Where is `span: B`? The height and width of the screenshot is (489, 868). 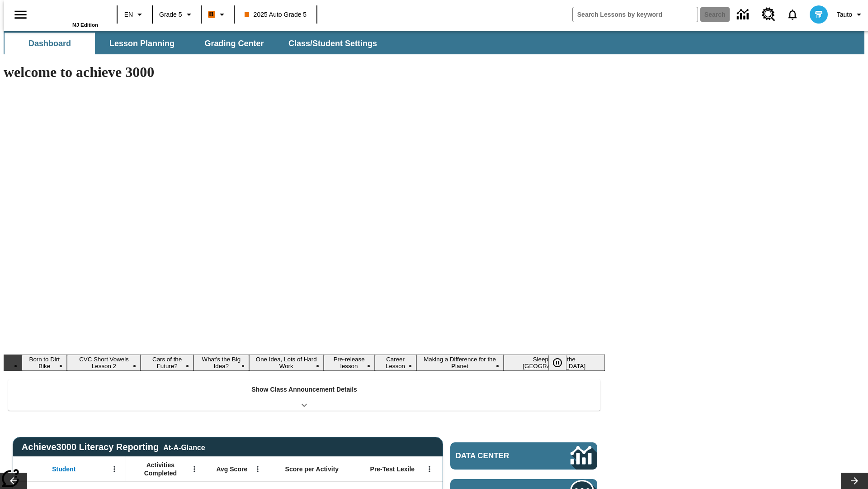 span: B is located at coordinates (211, 14).